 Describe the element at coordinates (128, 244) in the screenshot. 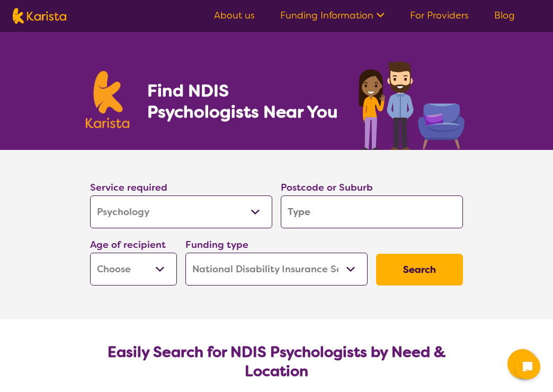

I see `label: Age of recipient` at that location.